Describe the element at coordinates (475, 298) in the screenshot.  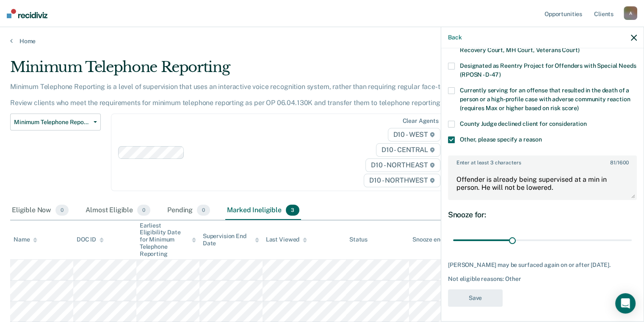
I see `button: Save` at that location.